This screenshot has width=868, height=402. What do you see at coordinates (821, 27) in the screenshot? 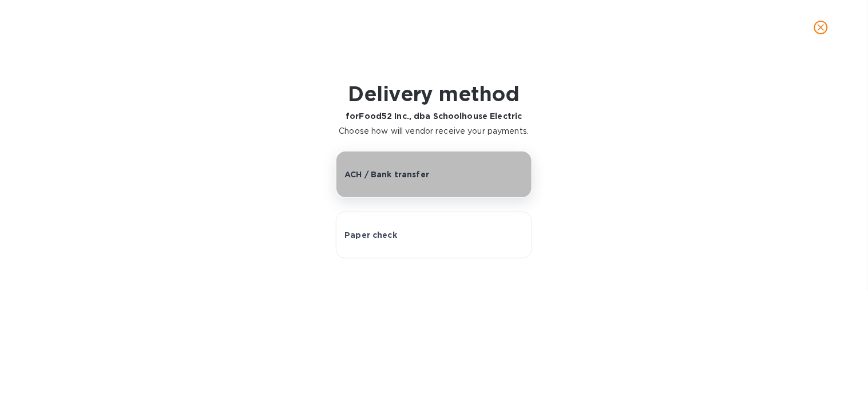
I see `button: close` at bounding box center [821, 27].